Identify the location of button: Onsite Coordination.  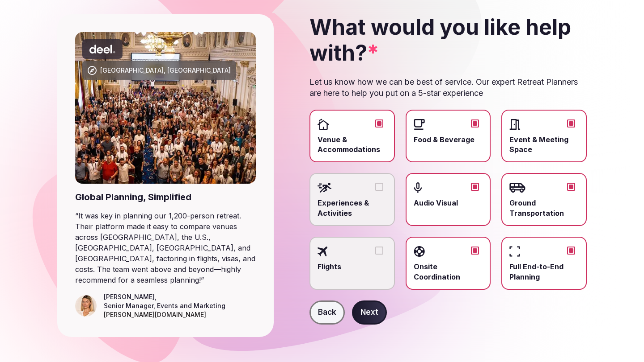
(475, 251).